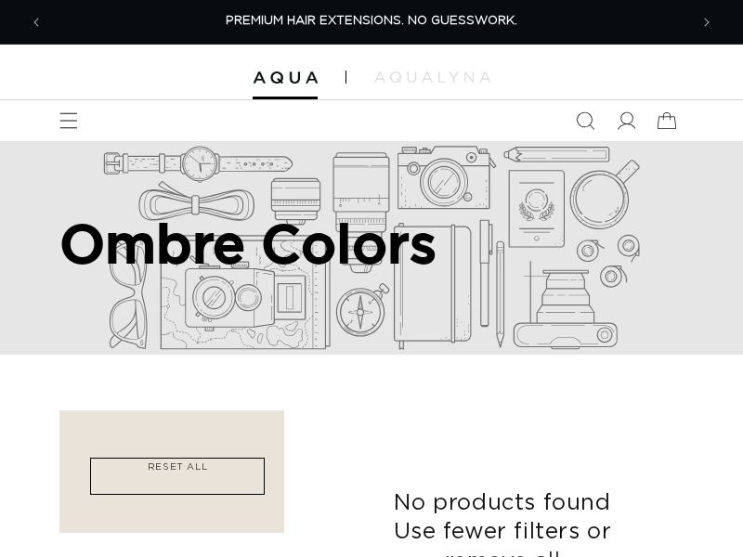 Image resolution: width=743 pixels, height=557 pixels. What do you see at coordinates (285, 78) in the screenshot?
I see `img: Aqua Hair Extensions` at bounding box center [285, 78].